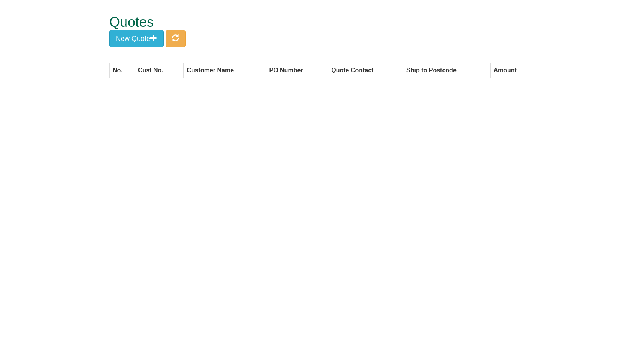 The height and width of the screenshot is (350, 644). What do you see at coordinates (224, 70) in the screenshot?
I see `th: Customer Name` at bounding box center [224, 70].